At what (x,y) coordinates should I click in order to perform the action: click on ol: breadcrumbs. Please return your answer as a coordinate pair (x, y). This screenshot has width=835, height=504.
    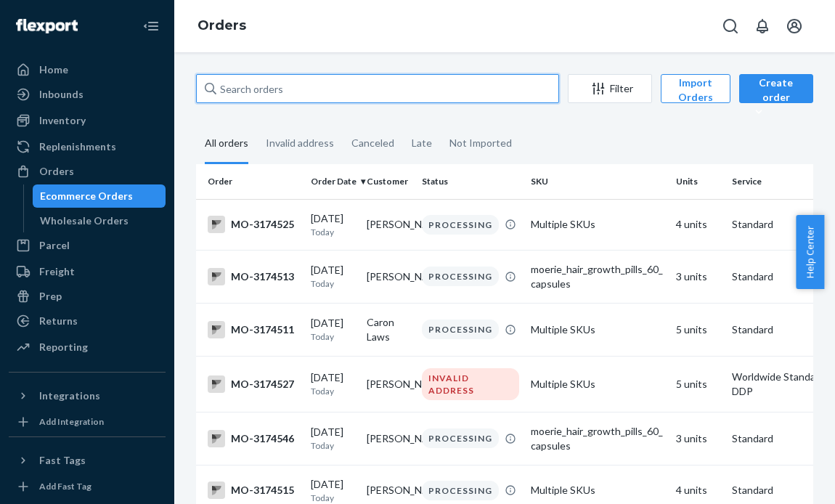
    Looking at the image, I should click on (222, 26).